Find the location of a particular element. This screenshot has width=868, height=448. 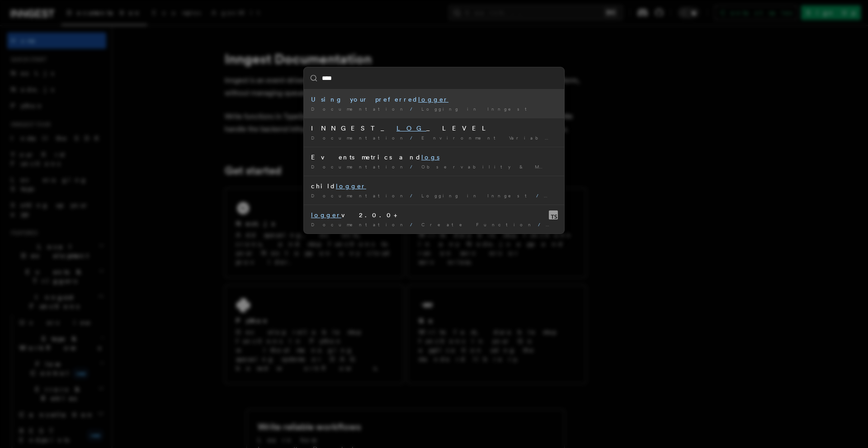

mark: logs is located at coordinates (430, 157).